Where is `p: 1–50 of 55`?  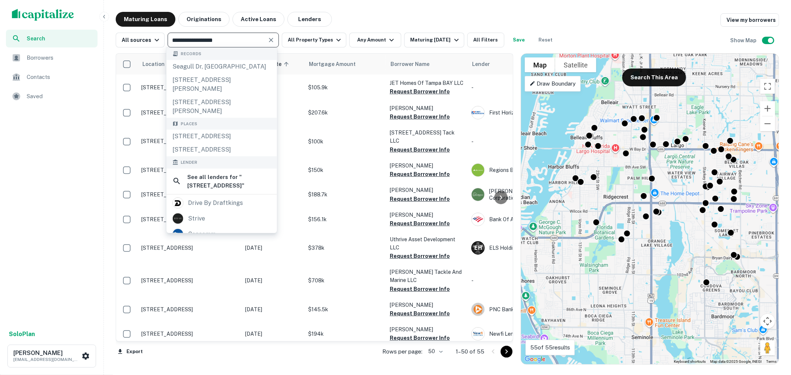 p: 1–50 of 55 is located at coordinates (470, 352).